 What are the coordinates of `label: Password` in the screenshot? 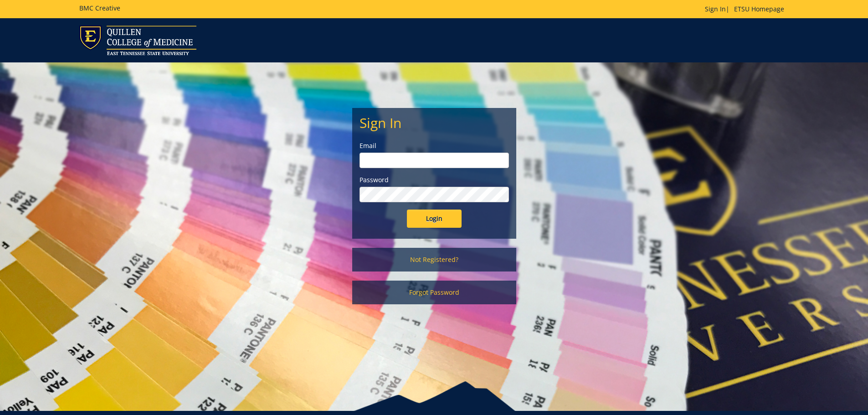 It's located at (434, 180).